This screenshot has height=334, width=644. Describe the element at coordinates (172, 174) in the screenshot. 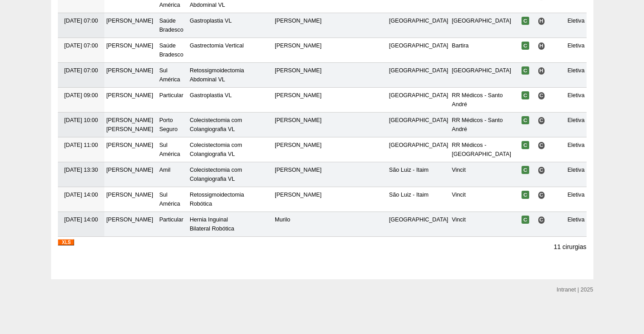

I see `td: Amil` at that location.